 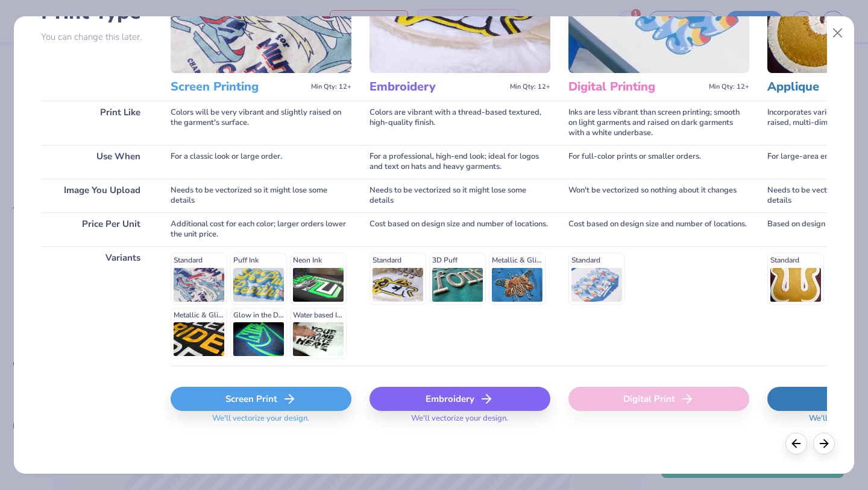 What do you see at coordinates (261, 229) in the screenshot?
I see `div: Additional cost for each color; larger orders lower the unit price.` at bounding box center [261, 229].